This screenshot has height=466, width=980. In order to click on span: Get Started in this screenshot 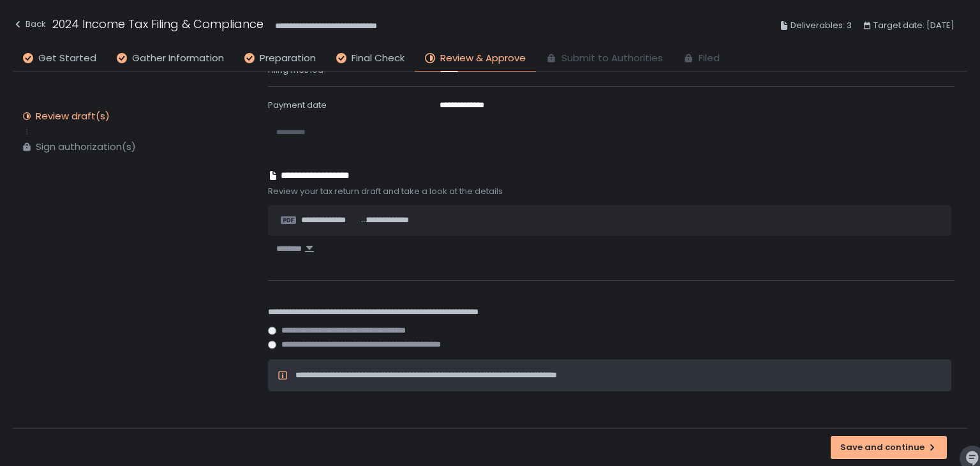, I will do `click(67, 58)`.